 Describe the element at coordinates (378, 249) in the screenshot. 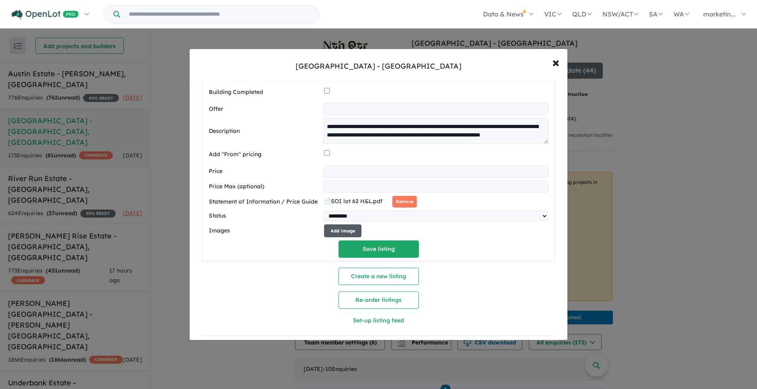

I see `button: Save listing` at that location.